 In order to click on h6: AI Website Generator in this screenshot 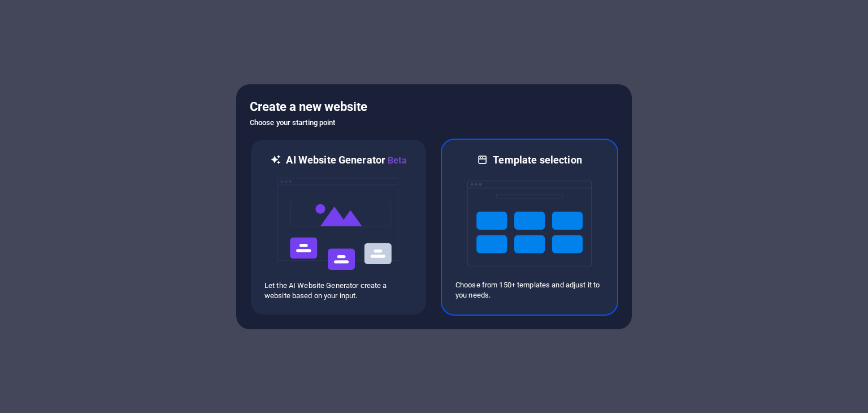, I will do `click(346, 160)`.